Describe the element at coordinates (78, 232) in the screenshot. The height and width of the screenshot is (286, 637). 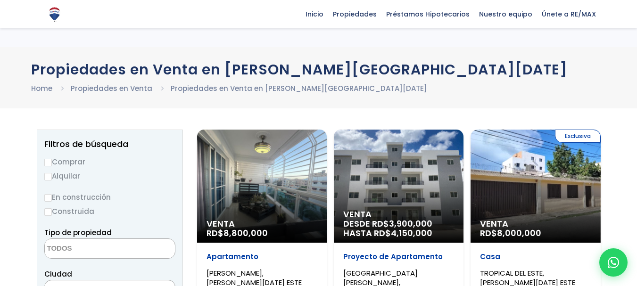
I see `span: Tipo de propiedad` at that location.